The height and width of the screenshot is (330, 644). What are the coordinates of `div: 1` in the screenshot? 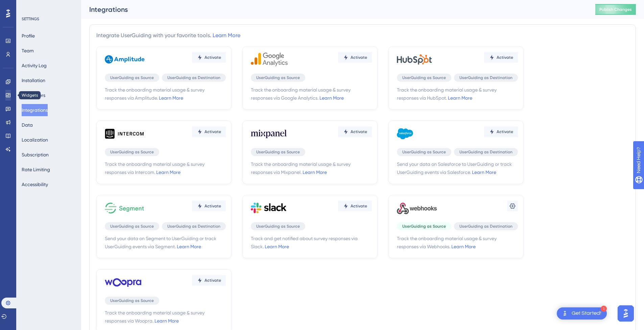 It's located at (604, 309).